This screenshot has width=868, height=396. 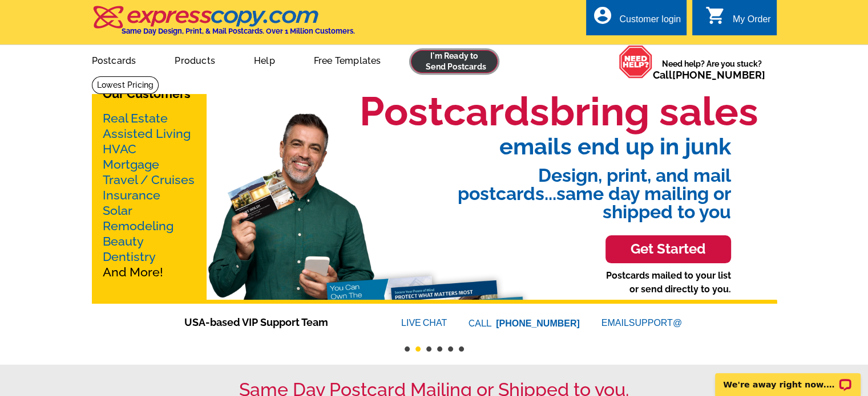 I want to click on button: Open LiveChat chat widget, so click(x=138, y=24).